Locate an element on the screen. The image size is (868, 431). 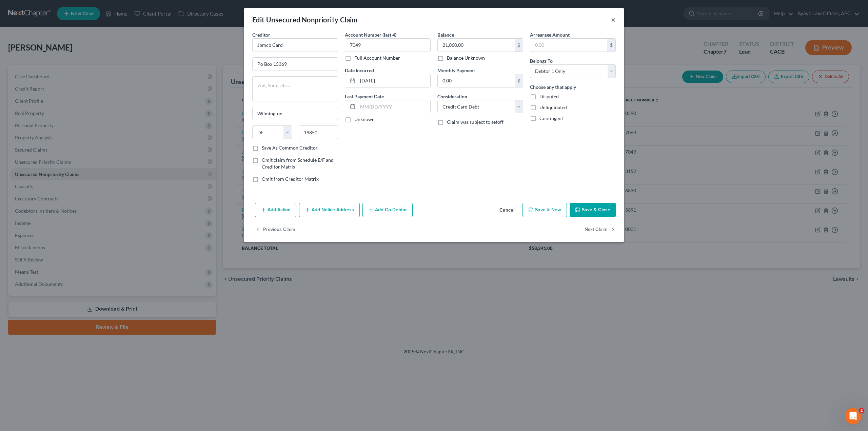
button: Add Action is located at coordinates (275, 210).